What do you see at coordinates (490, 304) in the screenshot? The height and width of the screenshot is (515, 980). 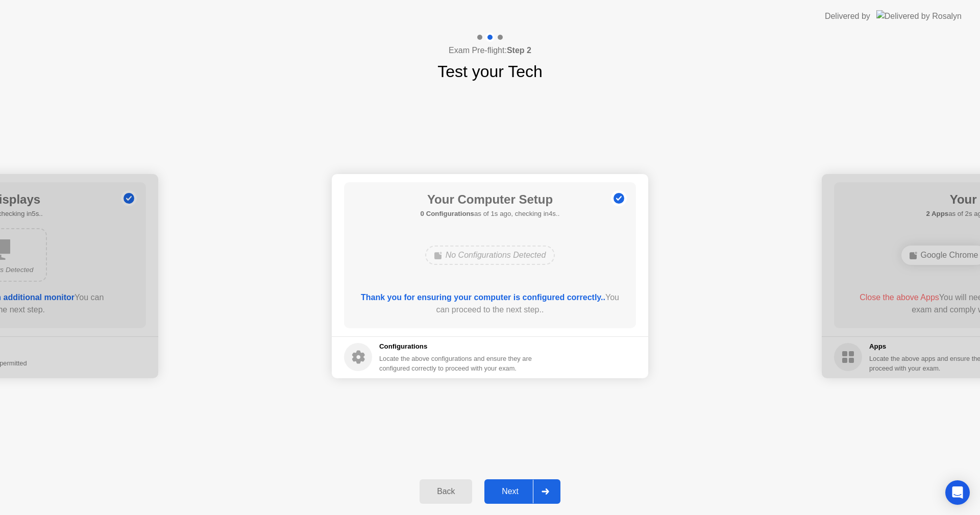 I see `div: You can proceed to the next step..` at bounding box center [490, 304].